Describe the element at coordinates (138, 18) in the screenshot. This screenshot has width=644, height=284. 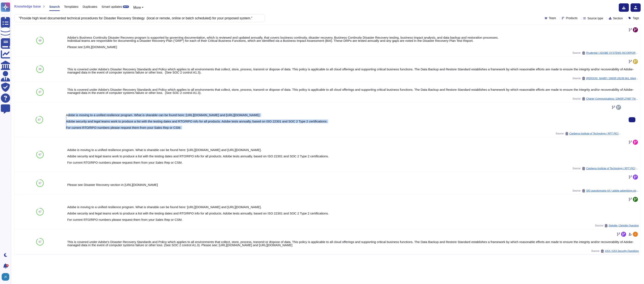
I see `input: Search a question or template...` at that location.